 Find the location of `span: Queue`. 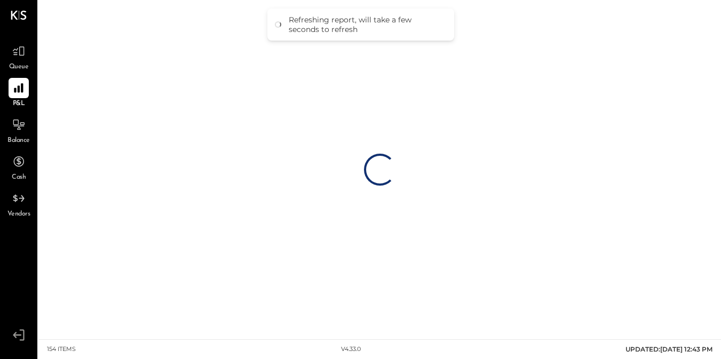

span: Queue is located at coordinates (19, 67).